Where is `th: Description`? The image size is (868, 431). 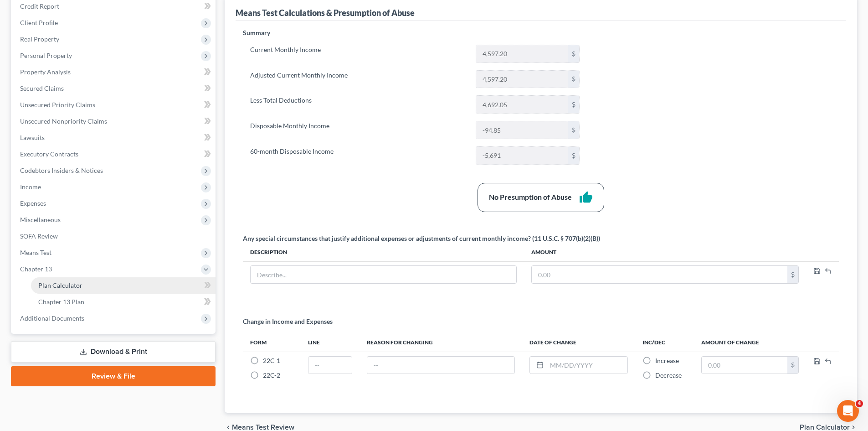 th: Description is located at coordinates (383, 252).